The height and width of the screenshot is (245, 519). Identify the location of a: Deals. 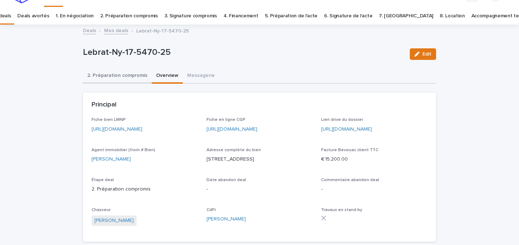
(89, 30).